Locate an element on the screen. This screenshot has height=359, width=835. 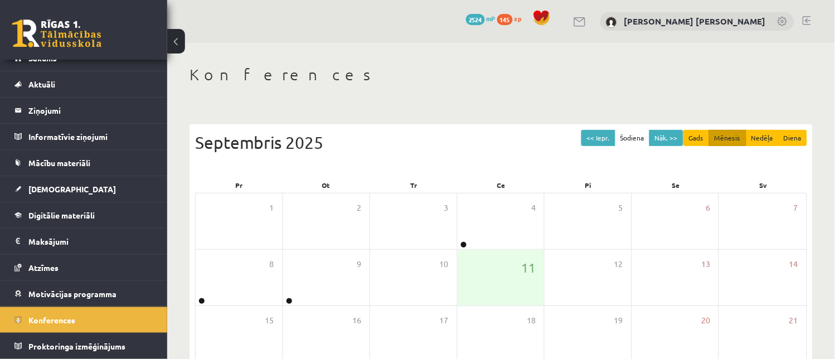
span: 18 is located at coordinates (531, 320).